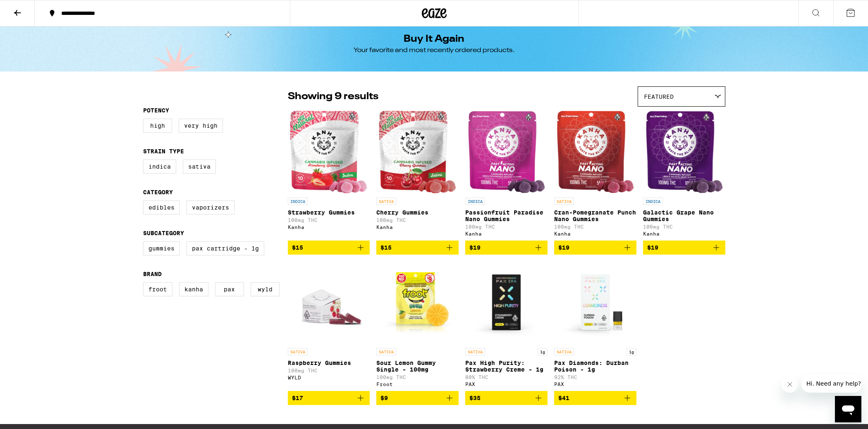 The width and height of the screenshot is (868, 429). I want to click on span: Featured, so click(659, 97).